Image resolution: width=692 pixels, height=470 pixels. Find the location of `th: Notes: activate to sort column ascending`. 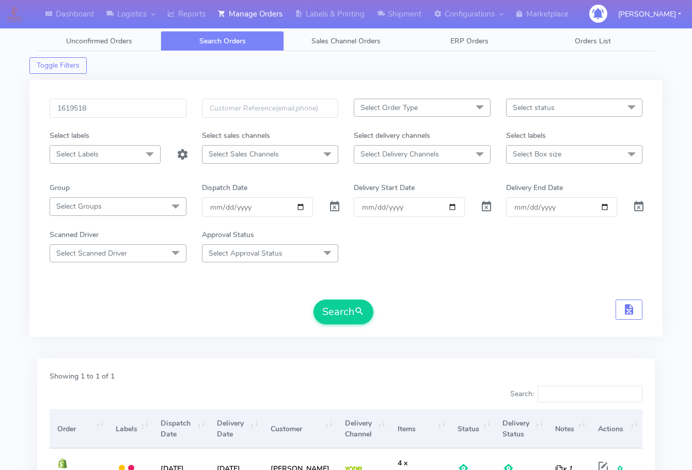

th: Notes: activate to sort column ascending is located at coordinates (568, 429).